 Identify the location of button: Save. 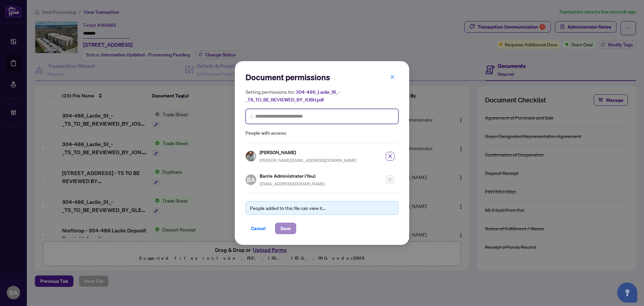
(285, 228).